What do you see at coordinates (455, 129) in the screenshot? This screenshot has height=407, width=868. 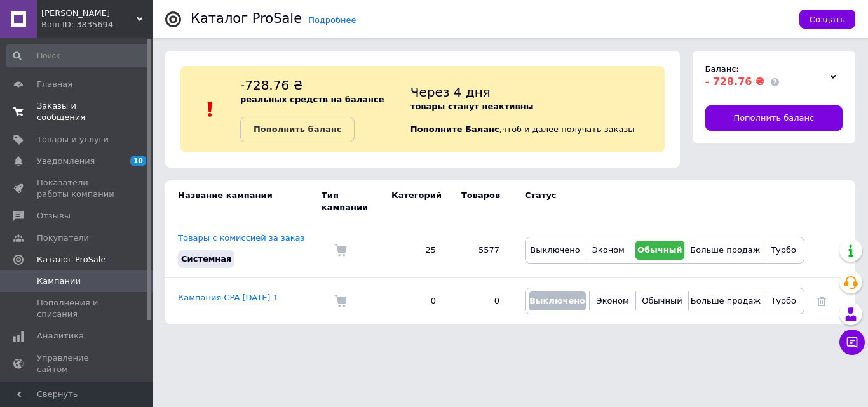 I see `b: Пополните Баланс` at bounding box center [455, 129].